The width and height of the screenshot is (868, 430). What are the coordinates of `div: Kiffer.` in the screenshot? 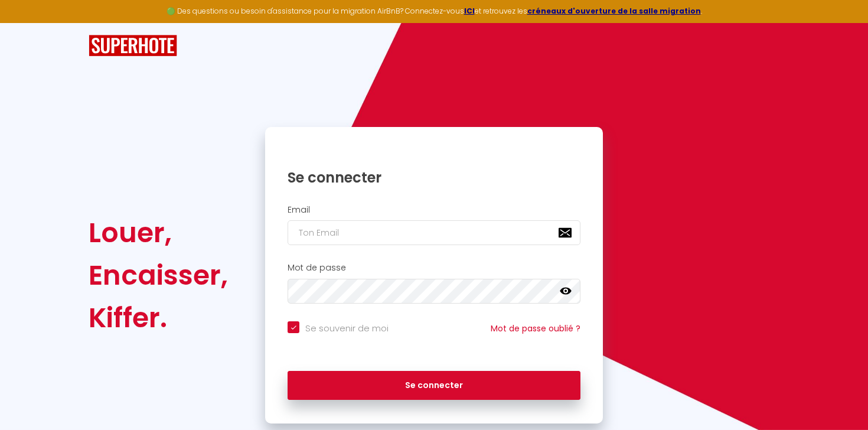 It's located at (158, 318).